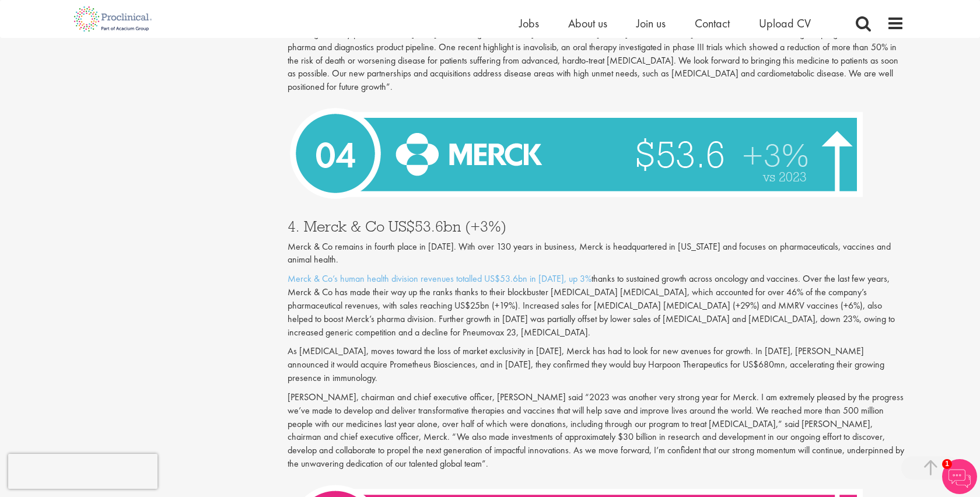 This screenshot has width=980, height=497. What do you see at coordinates (596, 306) in the screenshot?
I see `p: thanks to sustained growth across oncology and vaccines. Over the last few years, Merck & Co has ...` at bounding box center [596, 306].